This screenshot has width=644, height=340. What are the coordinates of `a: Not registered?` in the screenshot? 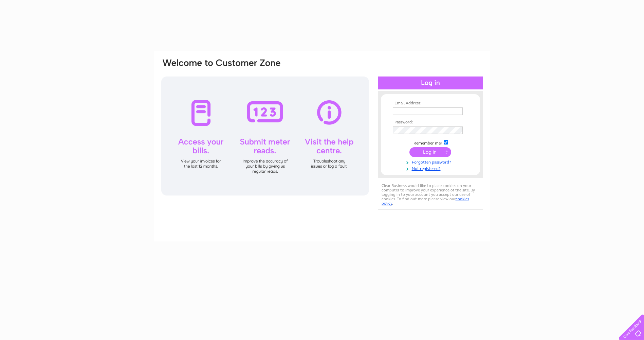 It's located at (431, 168).